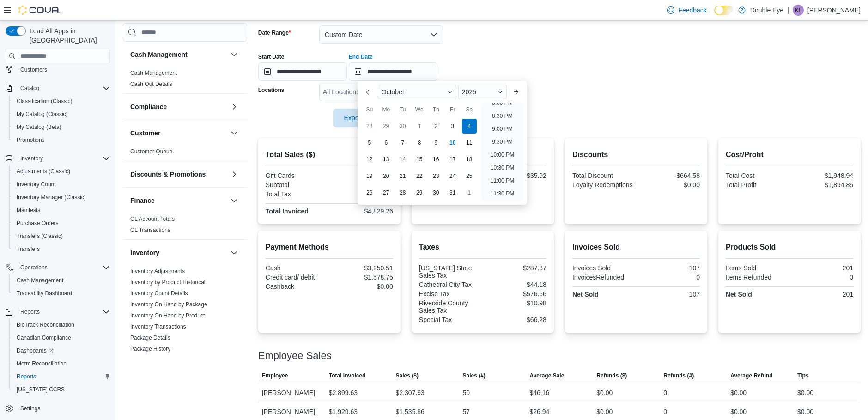  What do you see at coordinates (419, 160) in the screenshot?
I see `div: day-15` at bounding box center [419, 160].